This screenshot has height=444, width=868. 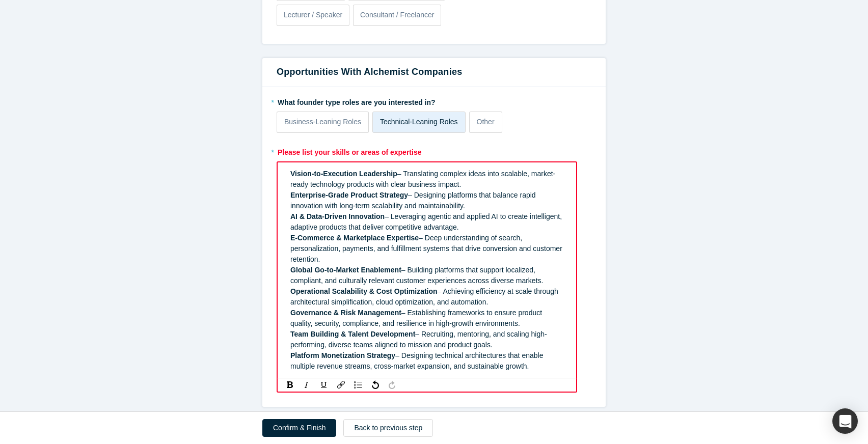 What do you see at coordinates (299, 428) in the screenshot?
I see `button: Confirm & Finish` at bounding box center [299, 428].